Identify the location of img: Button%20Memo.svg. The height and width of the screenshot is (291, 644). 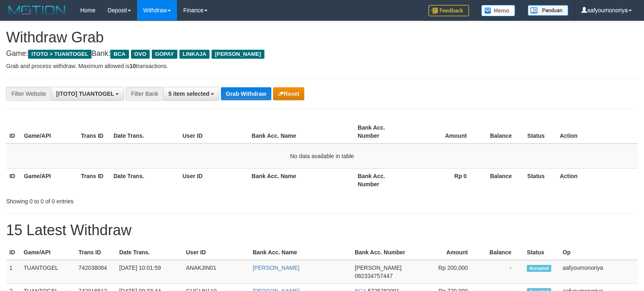
(499, 11).